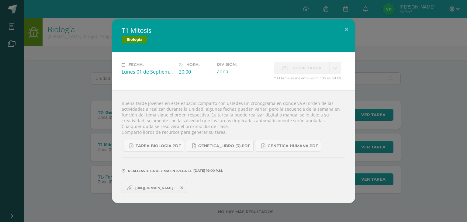  I want to click on span: Genética humana.pdf, so click(293, 146).